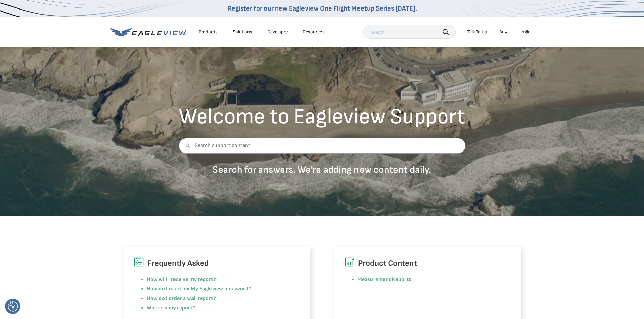 The image size is (644, 319). I want to click on h6: Product Content, so click(427, 263).